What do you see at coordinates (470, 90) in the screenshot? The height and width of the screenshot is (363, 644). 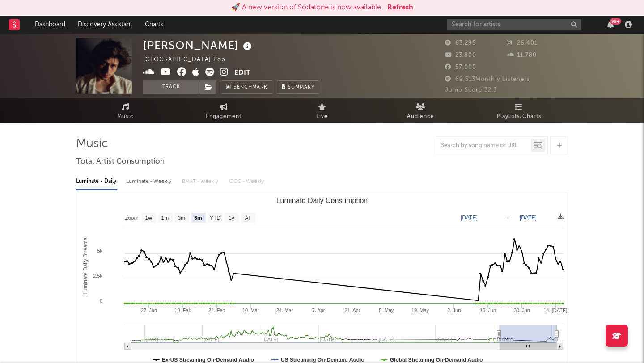 I see `span: Jump Score: 32.3` at bounding box center [470, 90].